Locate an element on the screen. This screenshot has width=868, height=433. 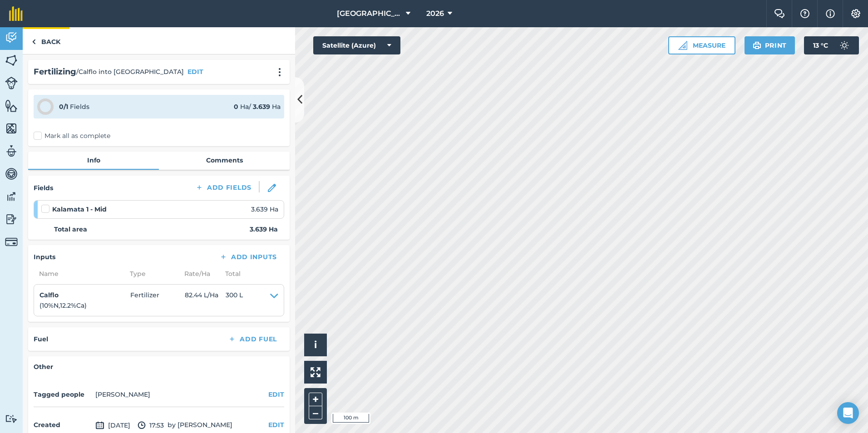
span: 13 ° C is located at coordinates (821, 45).